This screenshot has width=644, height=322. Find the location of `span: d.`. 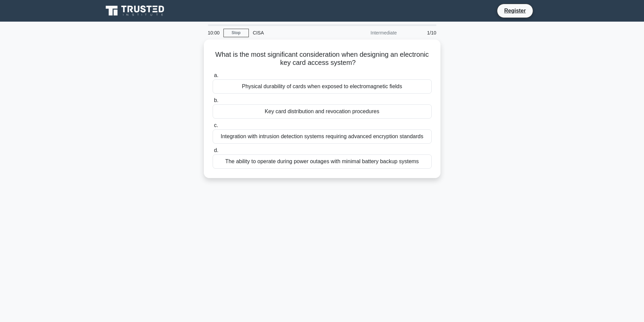

span: d. is located at coordinates (216, 150).